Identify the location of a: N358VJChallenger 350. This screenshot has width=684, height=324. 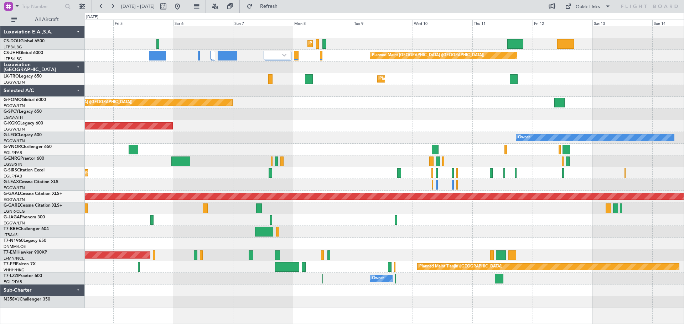
(27, 300).